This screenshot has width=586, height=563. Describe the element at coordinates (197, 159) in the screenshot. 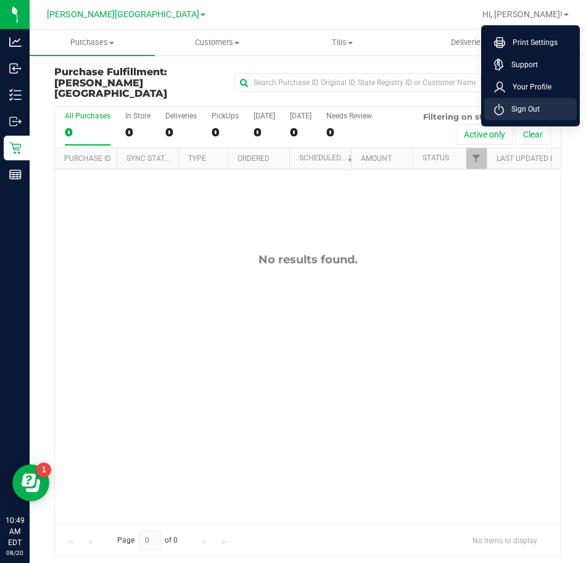

I see `a: Type` at that location.